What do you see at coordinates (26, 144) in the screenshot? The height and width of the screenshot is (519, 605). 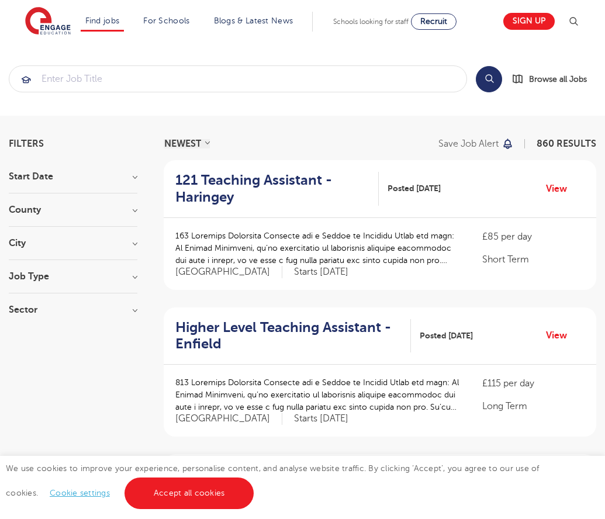 I see `span: Filters` at bounding box center [26, 144].